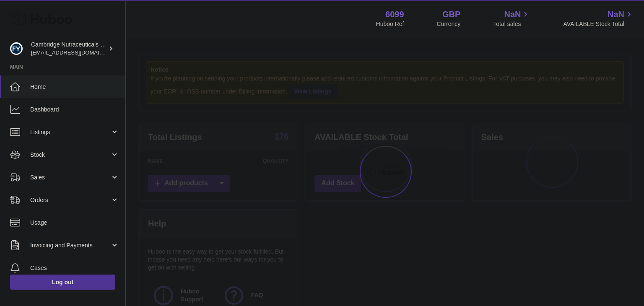 The height and width of the screenshot is (306, 644). I want to click on span: Total sales, so click(511, 24).